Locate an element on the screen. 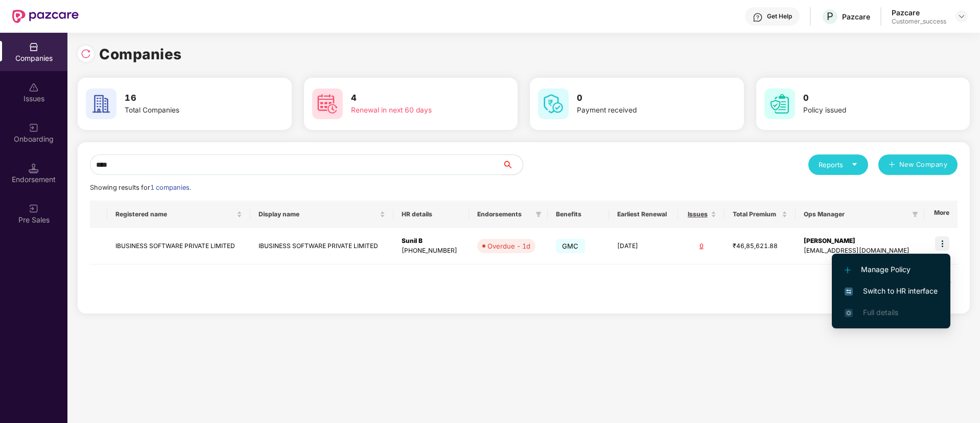 Image resolution: width=980 pixels, height=423 pixels. th: Benefits is located at coordinates (578, 215).